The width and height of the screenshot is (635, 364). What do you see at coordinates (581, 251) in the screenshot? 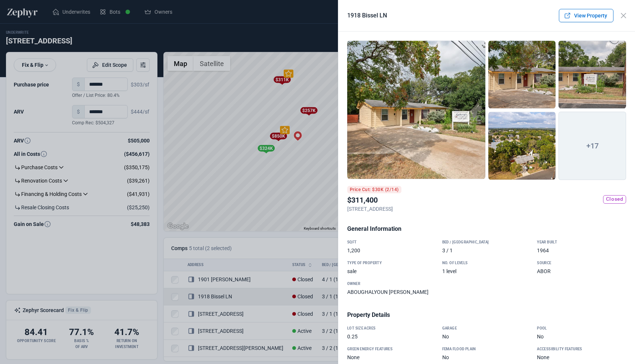
I see `div: 1964` at bounding box center [581, 251].